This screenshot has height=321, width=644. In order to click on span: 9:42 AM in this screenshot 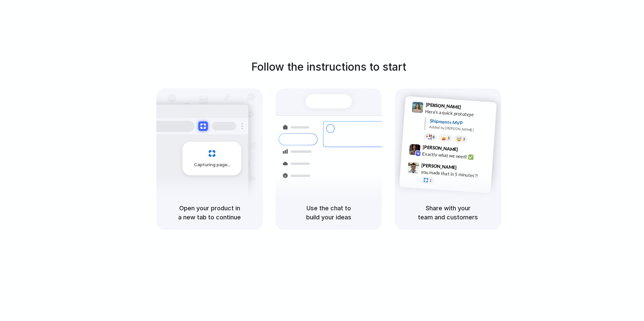, I will do `click(467, 151)`.